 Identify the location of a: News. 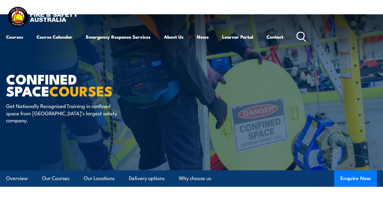
(203, 37).